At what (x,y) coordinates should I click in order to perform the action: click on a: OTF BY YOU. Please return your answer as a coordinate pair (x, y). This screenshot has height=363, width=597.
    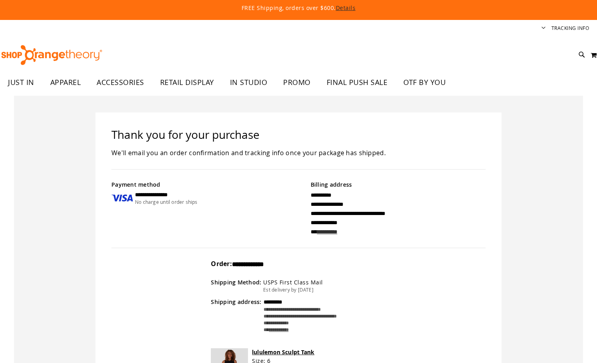
    Looking at the image, I should click on (424, 83).